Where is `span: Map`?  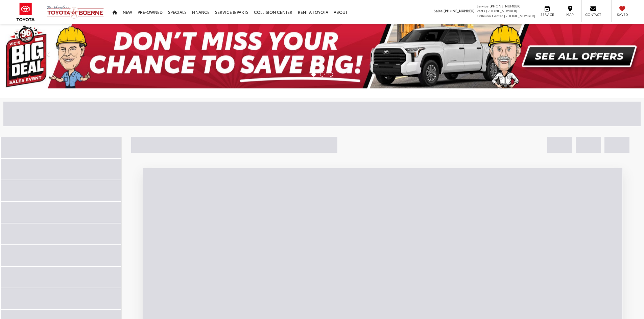 span: Map is located at coordinates (570, 14).